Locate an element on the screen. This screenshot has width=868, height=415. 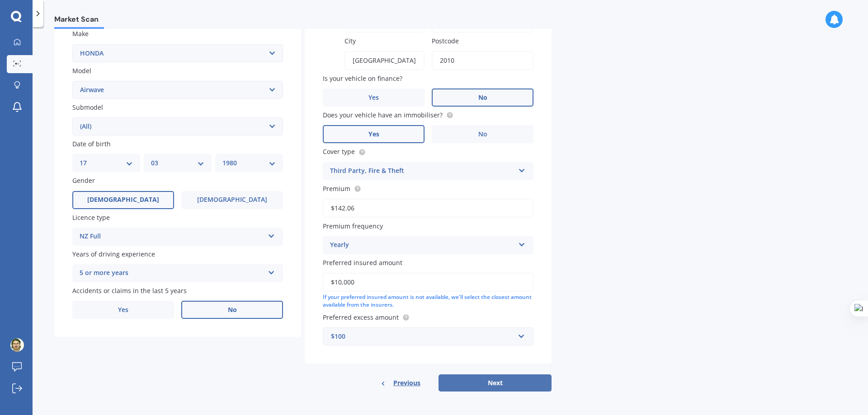
span: Market Scan is located at coordinates (79, 21).